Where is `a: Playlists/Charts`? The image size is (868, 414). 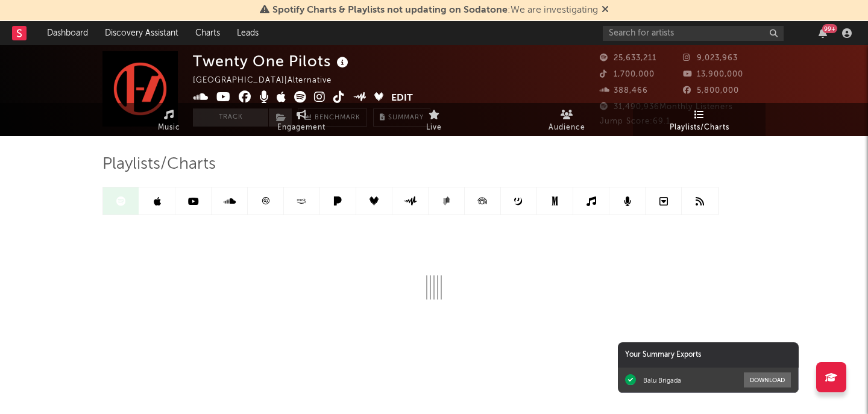
a: Playlists/Charts is located at coordinates (699, 119).